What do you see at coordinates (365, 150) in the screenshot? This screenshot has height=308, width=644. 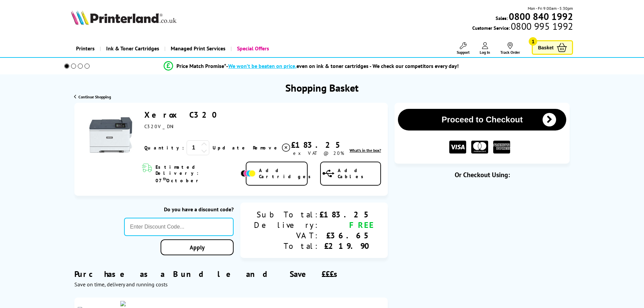 I see `a: lnk_inthebox` at bounding box center [365, 150].